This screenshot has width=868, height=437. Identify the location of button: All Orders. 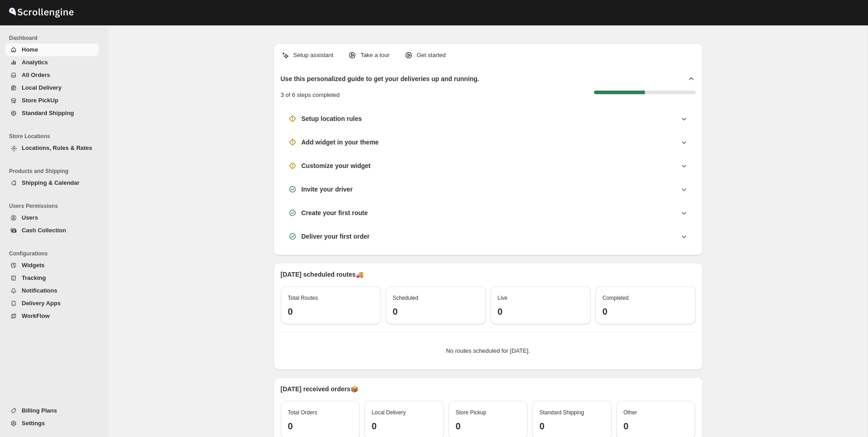
(52, 75).